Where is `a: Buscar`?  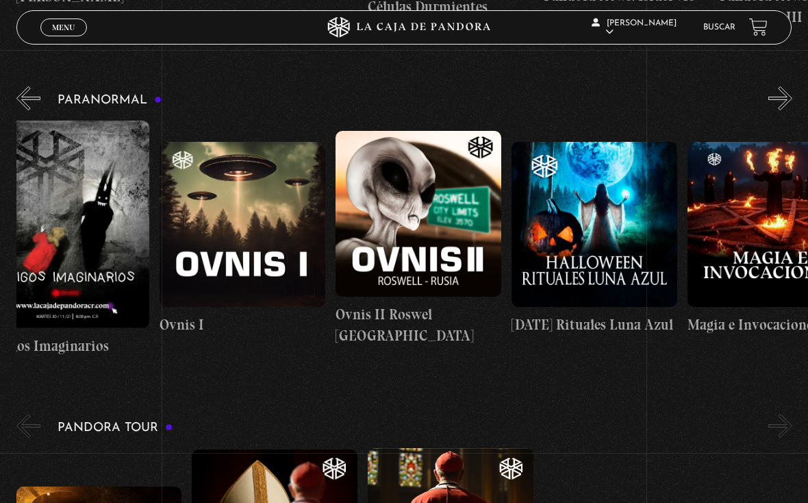
a: Buscar is located at coordinates (719, 27).